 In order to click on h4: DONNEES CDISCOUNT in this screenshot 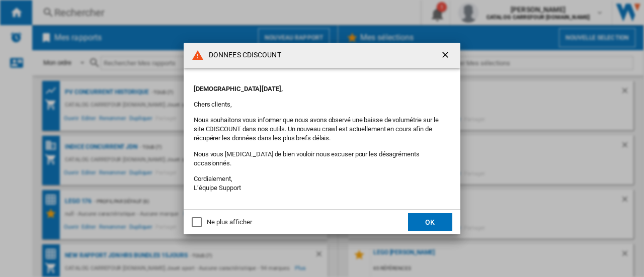, I will do `click(242, 55)`.